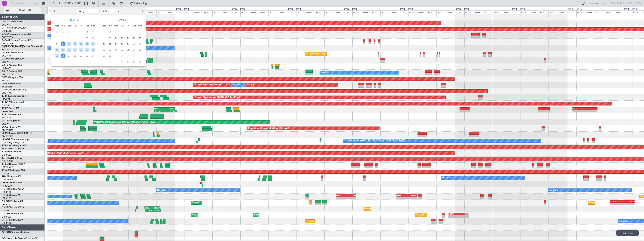  Describe the element at coordinates (12, 177) in the screenshot. I see `a: 9H-LPZLegacy 500` at that location.